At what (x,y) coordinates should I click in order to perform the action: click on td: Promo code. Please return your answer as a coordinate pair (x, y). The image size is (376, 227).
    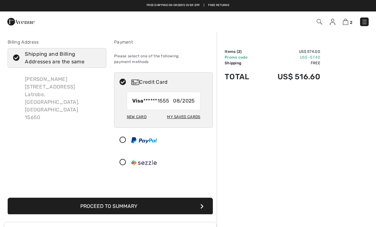
    Looking at the image, I should click on (242, 57).